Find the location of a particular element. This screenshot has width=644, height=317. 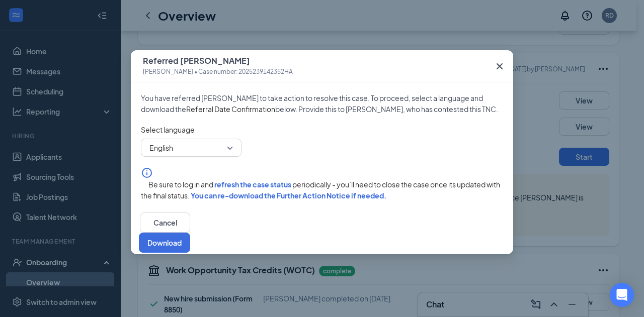

span: English is located at coordinates (161, 147).